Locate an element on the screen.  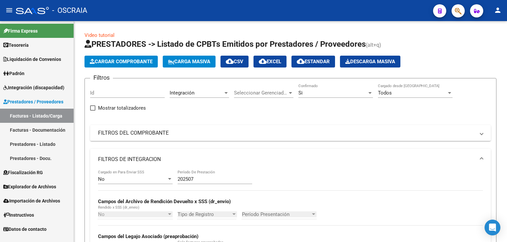
span: Liquidación de Convenios is located at coordinates (32, 59).